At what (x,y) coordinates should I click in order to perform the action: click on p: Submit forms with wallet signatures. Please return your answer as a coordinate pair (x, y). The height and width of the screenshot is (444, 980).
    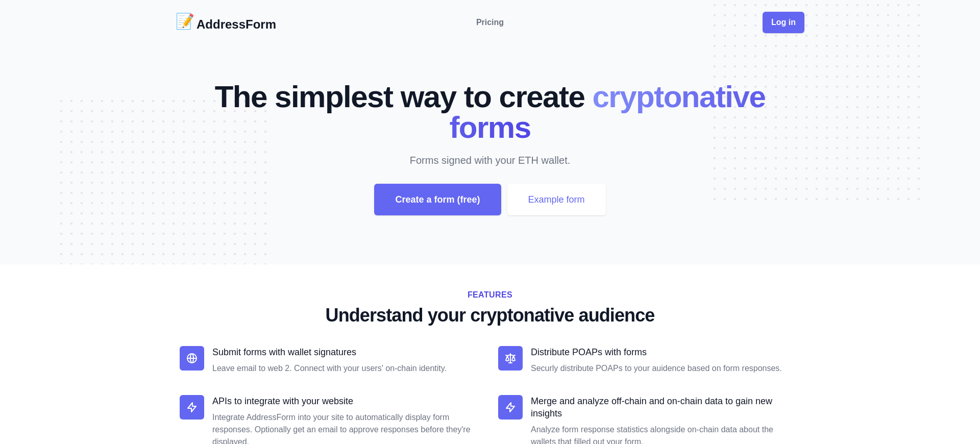
    Looking at the image, I should click on (347, 352).